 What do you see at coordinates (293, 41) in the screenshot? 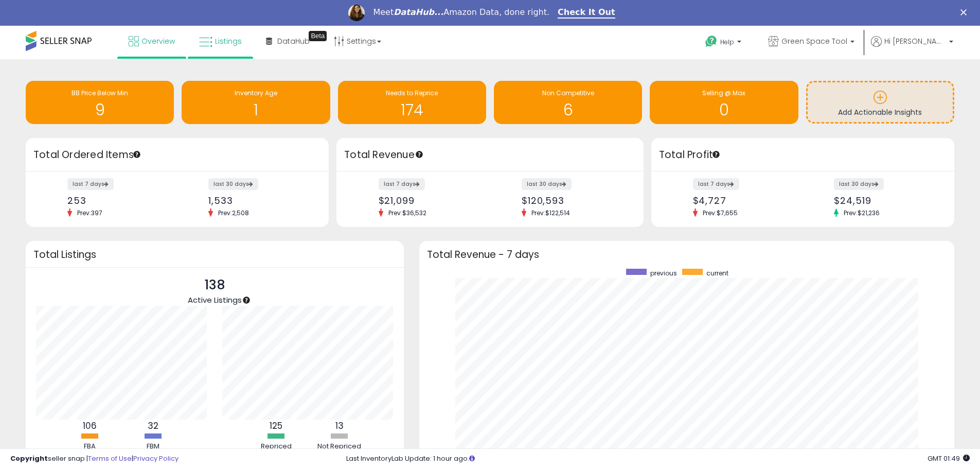
I see `span: DataHub` at bounding box center [293, 41].